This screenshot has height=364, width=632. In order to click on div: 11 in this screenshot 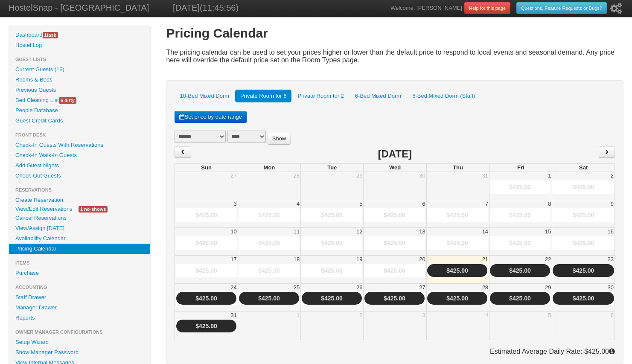, I will do `click(297, 232)`.